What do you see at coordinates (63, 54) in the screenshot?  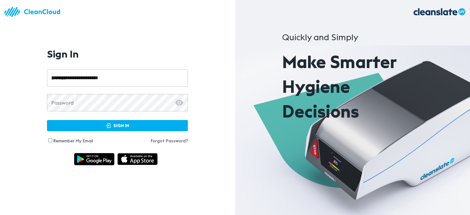 I see `h1: Sign In` at bounding box center [63, 54].